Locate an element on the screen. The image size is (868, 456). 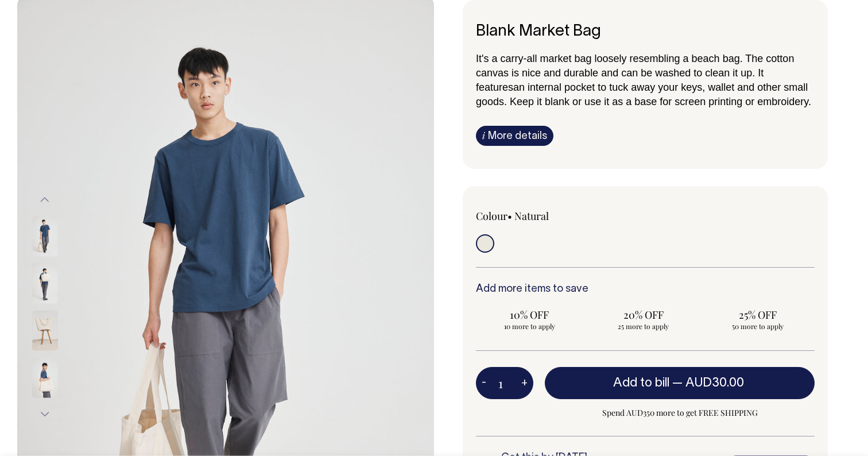
div: Colour is located at coordinates (543, 216).